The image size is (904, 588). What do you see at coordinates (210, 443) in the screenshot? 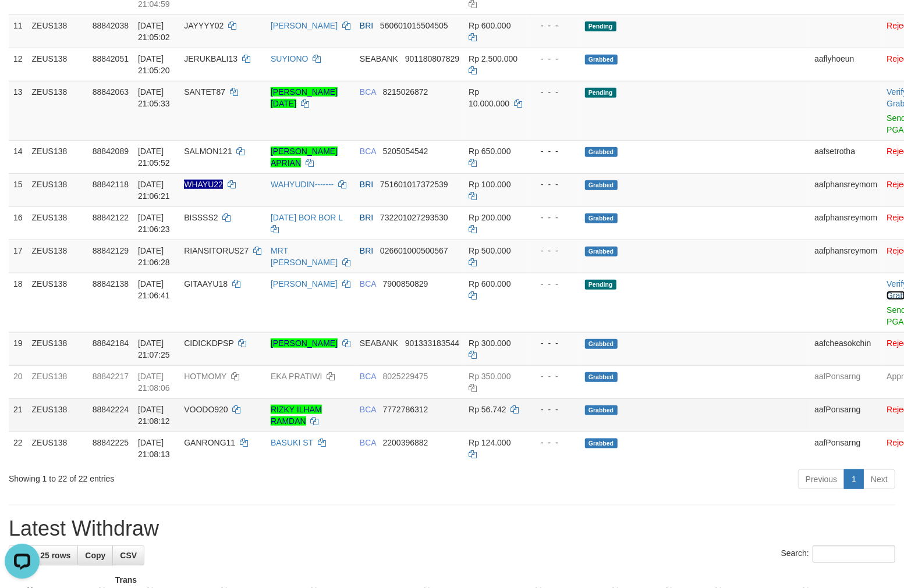
I see `span: GANRONG11` at bounding box center [210, 443].